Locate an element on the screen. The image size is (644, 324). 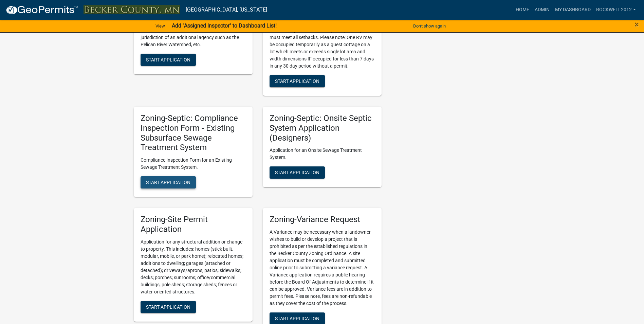
p: A Variance may be necessary when a landowner wishes to build or develop a project that is prohibi... is located at coordinates (322, 267).